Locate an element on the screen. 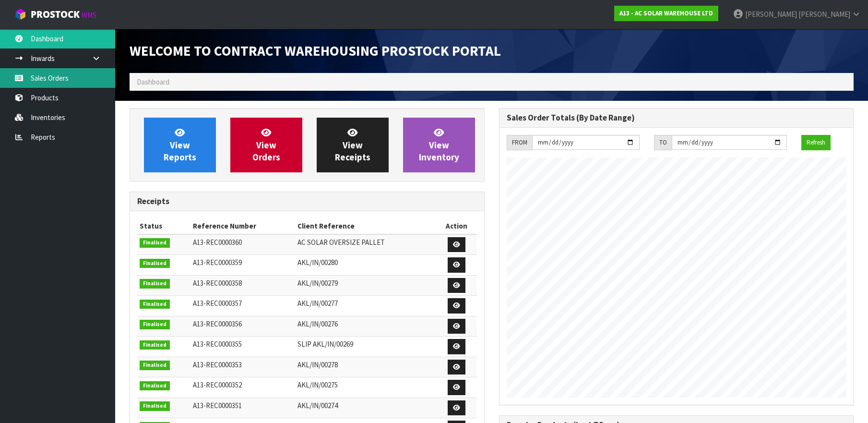 This screenshot has height=423, width=868. span: AKL/IN/00275 is located at coordinates (318, 385).